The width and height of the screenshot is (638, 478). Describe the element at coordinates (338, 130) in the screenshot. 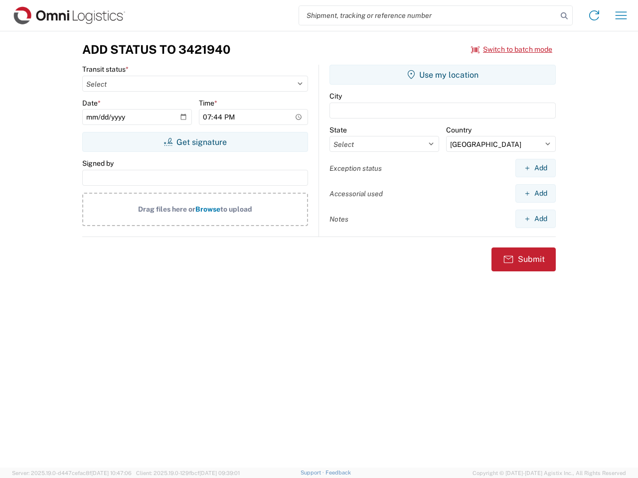

I see `label: State` at that location.